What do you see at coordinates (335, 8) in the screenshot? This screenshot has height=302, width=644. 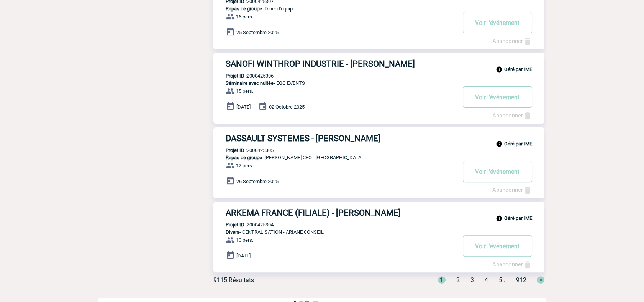 I see `p: - Diner d'équipe` at bounding box center [335, 8].